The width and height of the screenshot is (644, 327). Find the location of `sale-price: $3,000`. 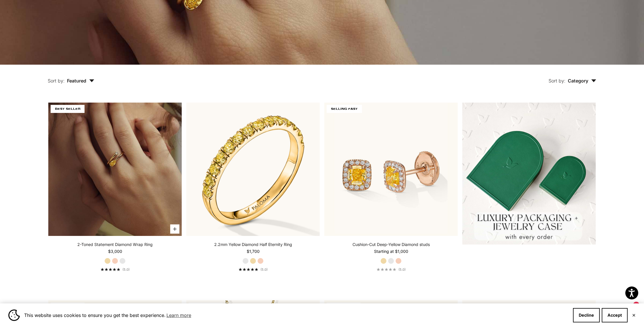

sale-price: $3,000 is located at coordinates (115, 251).